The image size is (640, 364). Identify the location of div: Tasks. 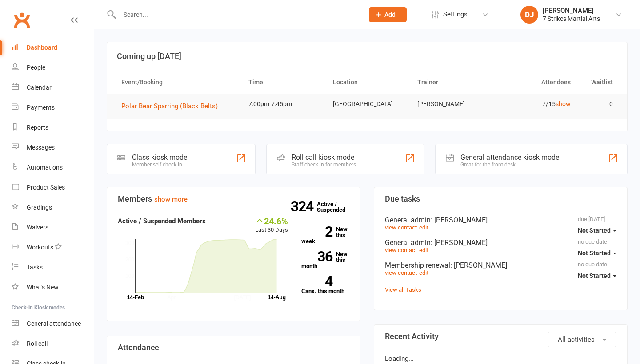
(35, 267).